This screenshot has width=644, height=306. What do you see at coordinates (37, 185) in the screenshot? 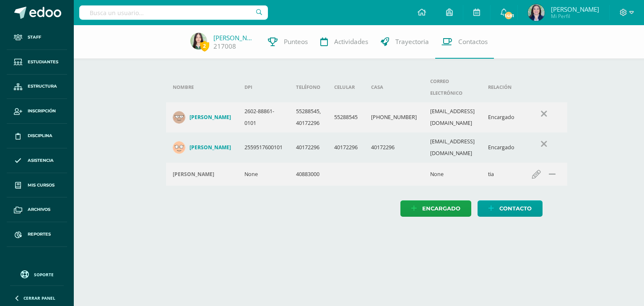
I see `a: Mis cursos` at bounding box center [37, 185].